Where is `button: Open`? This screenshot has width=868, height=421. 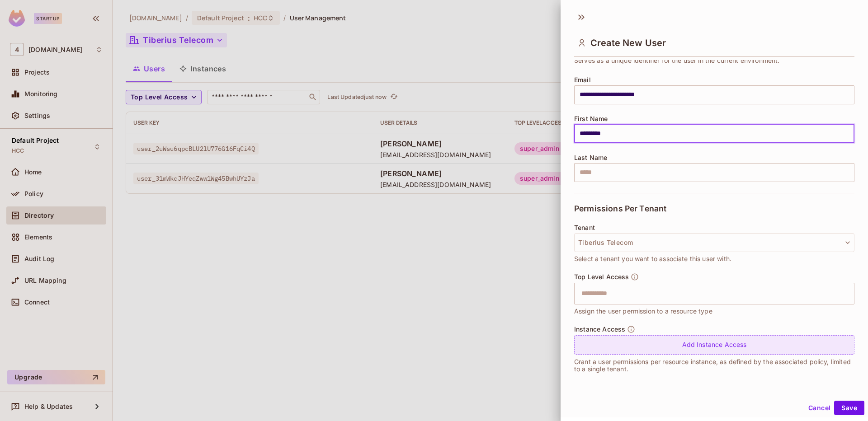 button: Open is located at coordinates (851, 293).